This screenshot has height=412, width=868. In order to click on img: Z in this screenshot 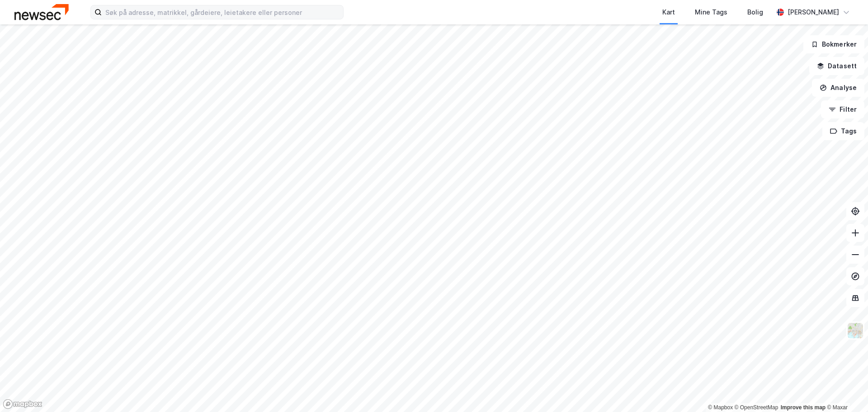, I will do `click(855, 331)`.